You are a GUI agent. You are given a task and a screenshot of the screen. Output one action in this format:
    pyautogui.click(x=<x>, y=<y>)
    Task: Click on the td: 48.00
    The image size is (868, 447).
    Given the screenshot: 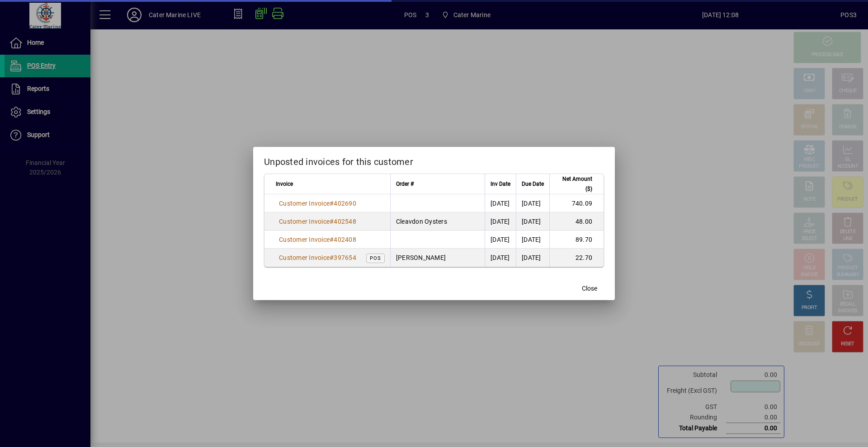 What is the action you would take?
    pyautogui.click(x=576, y=221)
    